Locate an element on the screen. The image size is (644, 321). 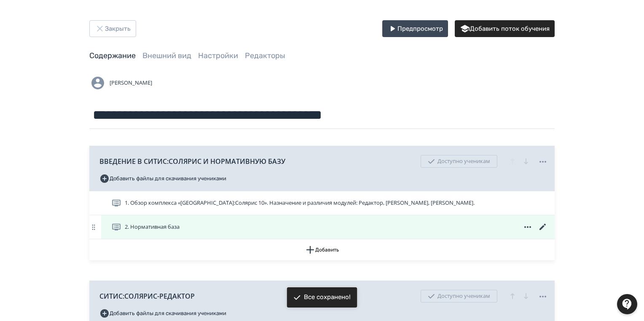
span: ВВЕДЕНИЕ В СИТИС:СОЛЯРИС И НОРМАТИВНУЮ БАЗУ is located at coordinates (192, 161).